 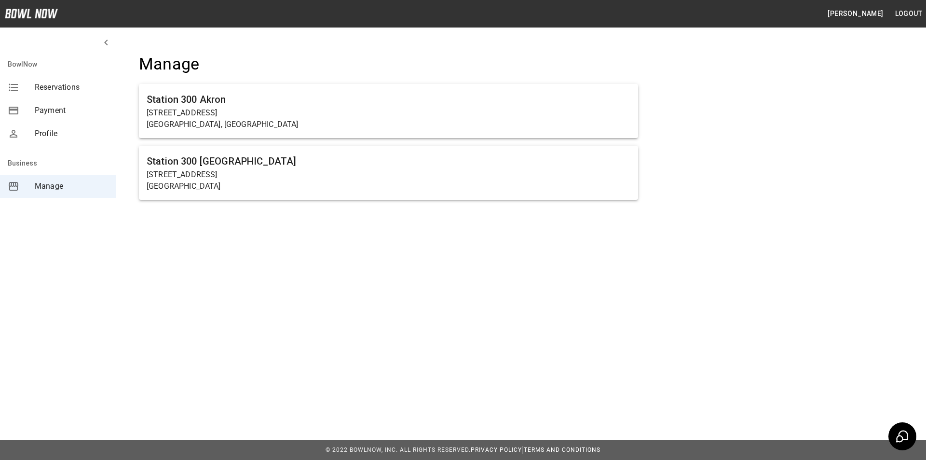 I want to click on img: logo, so click(x=31, y=14).